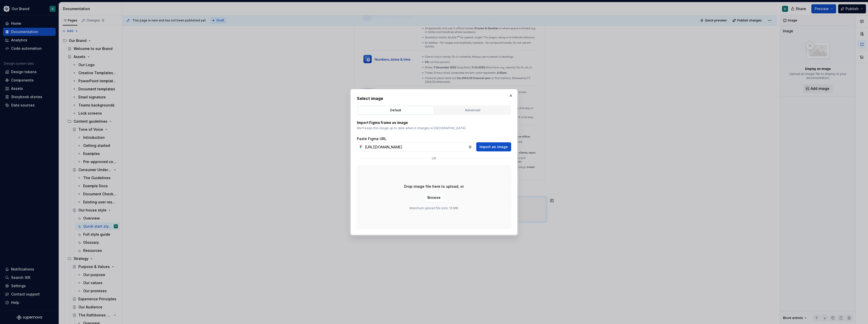 The image size is (868, 324). Describe the element at coordinates (434, 198) in the screenshot. I see `button: Browse` at that location.